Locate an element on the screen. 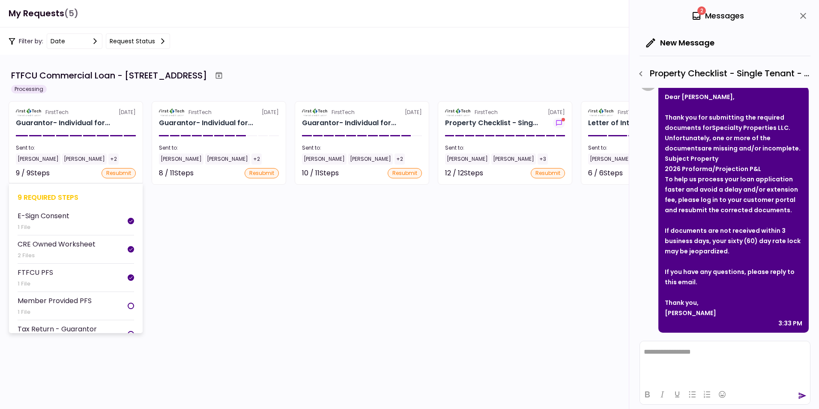 The image size is (819, 409). div: Guarantor- Individual for SPECIALTY PROPERTIES LLC Jim Price is located at coordinates (206, 123).